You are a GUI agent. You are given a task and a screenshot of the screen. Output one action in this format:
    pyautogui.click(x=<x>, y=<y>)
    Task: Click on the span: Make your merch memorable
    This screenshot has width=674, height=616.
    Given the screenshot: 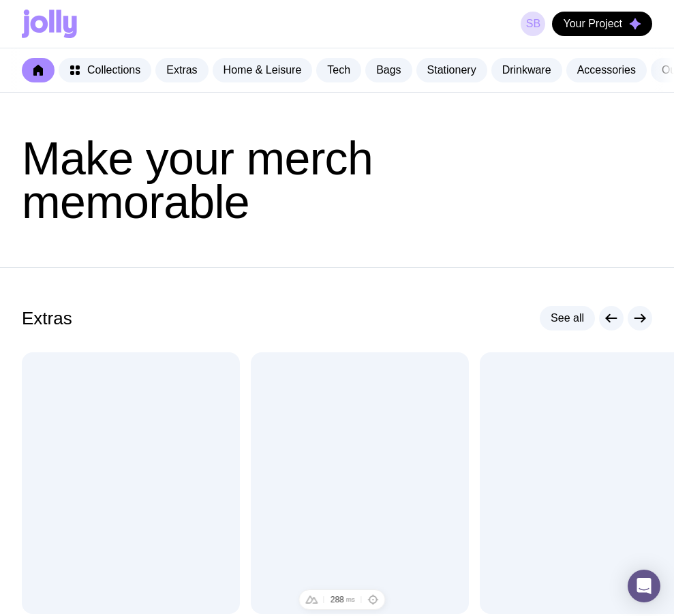 What is the action you would take?
    pyautogui.click(x=197, y=180)
    